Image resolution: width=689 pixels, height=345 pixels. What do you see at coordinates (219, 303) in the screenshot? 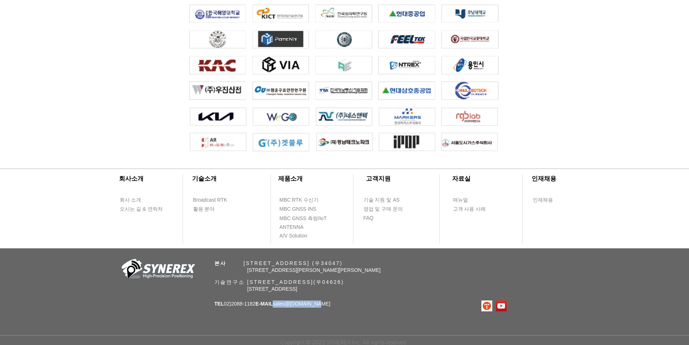
I see `span: TEL` at bounding box center [219, 303].